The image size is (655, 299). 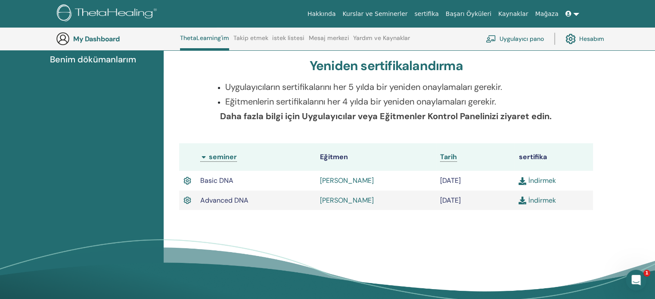 What do you see at coordinates (513, 14) in the screenshot?
I see `a: Kaynaklar` at bounding box center [513, 14].